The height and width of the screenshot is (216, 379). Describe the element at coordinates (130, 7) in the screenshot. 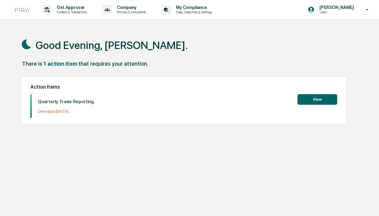

I see `p: Company` at that location.